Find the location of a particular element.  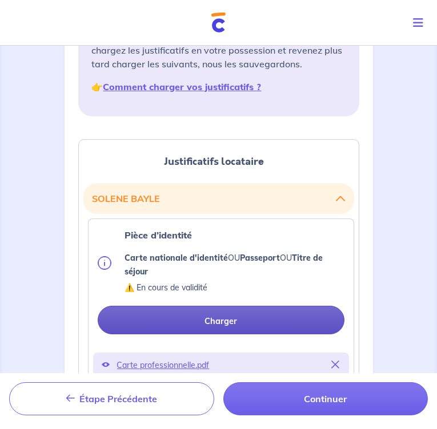

span: Justificatifs locataire is located at coordinates (213, 162).